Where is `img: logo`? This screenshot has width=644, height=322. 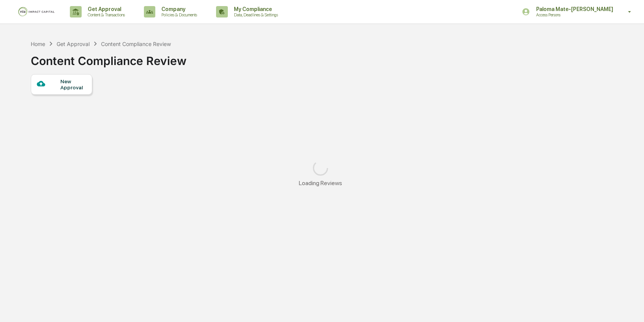
img: logo is located at coordinates (37, 12).